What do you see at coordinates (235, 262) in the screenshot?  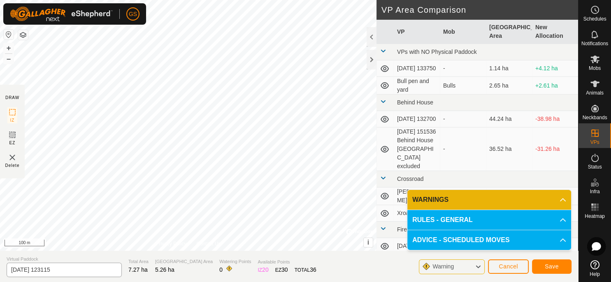 I see `span: Watering Points` at bounding box center [235, 262].